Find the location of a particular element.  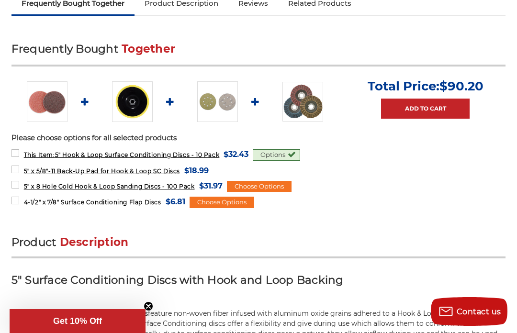

span: Together is located at coordinates (148, 49).